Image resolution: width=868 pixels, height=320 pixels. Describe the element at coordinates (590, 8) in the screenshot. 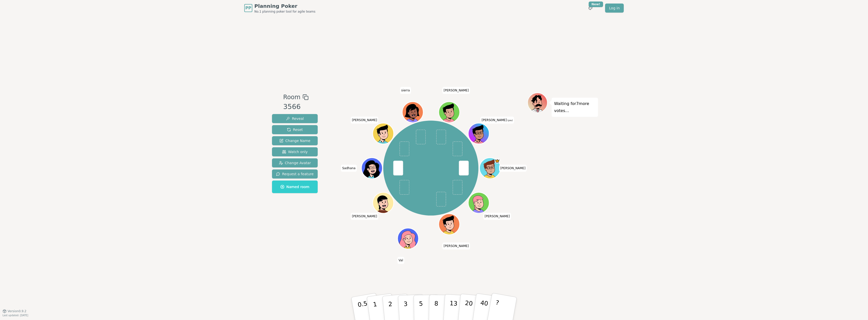

I see `button: New!` at that location.